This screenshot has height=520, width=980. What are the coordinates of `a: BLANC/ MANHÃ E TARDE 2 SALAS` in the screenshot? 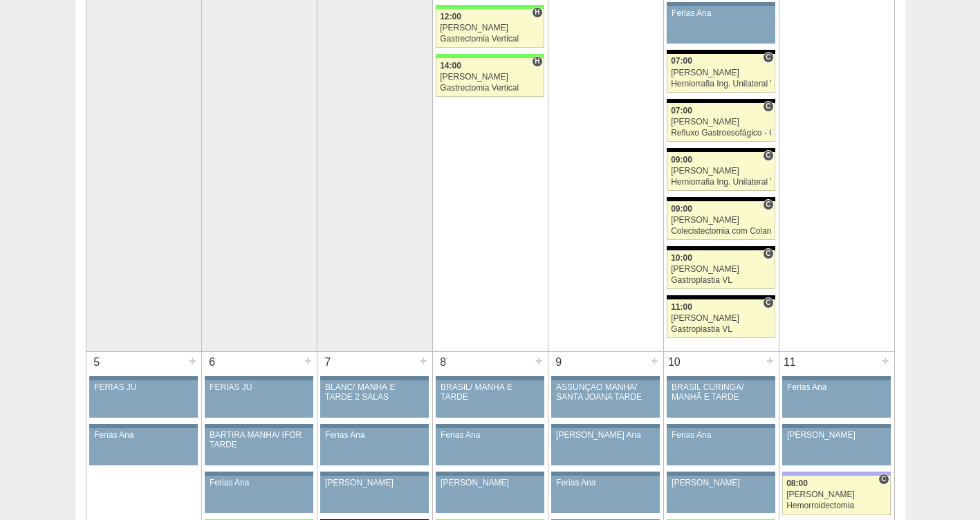 It's located at (374, 399).